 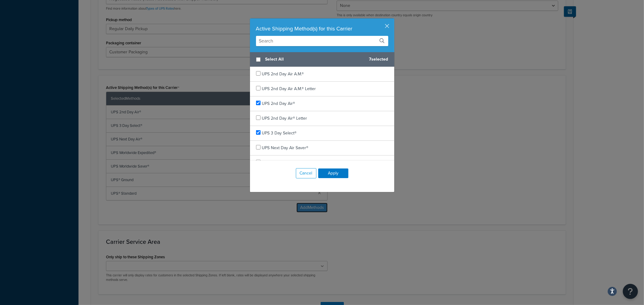 What do you see at coordinates (279, 133) in the screenshot?
I see `span: UPS 3 Day Select®` at bounding box center [279, 133].